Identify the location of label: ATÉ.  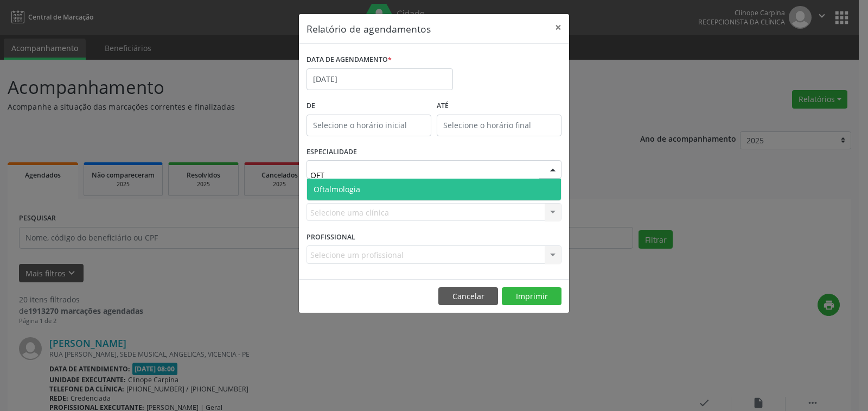
(499, 106).